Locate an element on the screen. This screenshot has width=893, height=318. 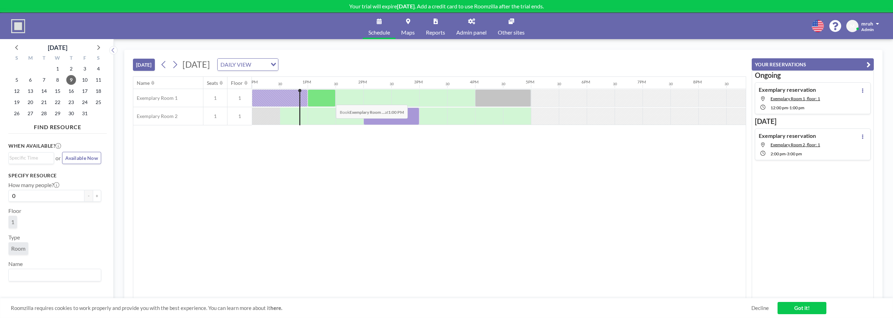
h4: FIND RESOURCE is located at coordinates (58, 126).